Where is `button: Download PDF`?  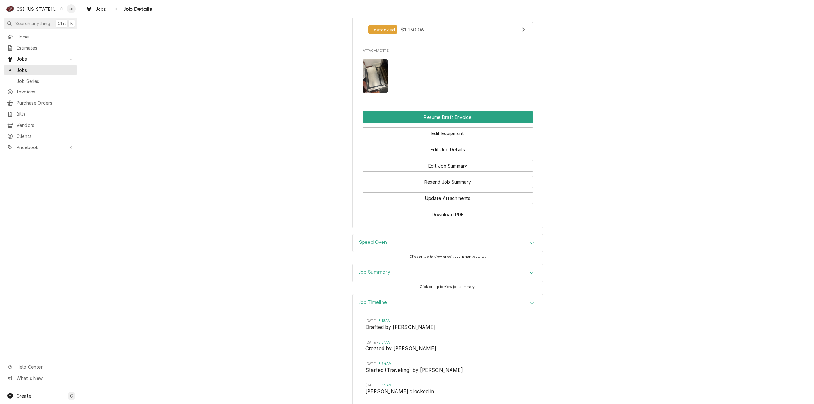 button: Download PDF is located at coordinates (448, 214).